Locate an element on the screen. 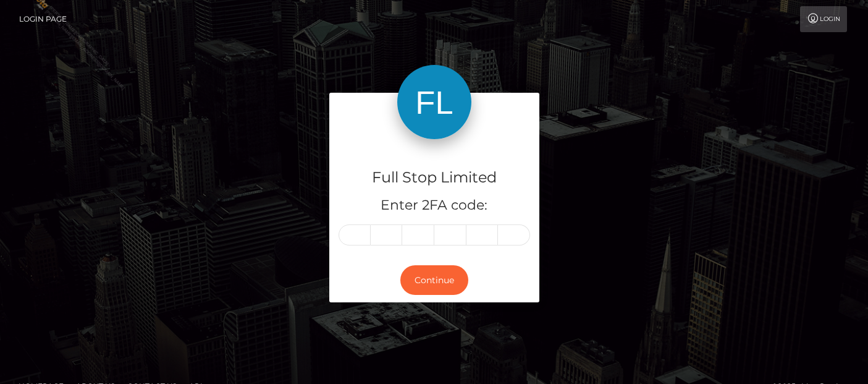 This screenshot has width=868, height=384. h5: Enter 2FA code: is located at coordinates (434, 206).